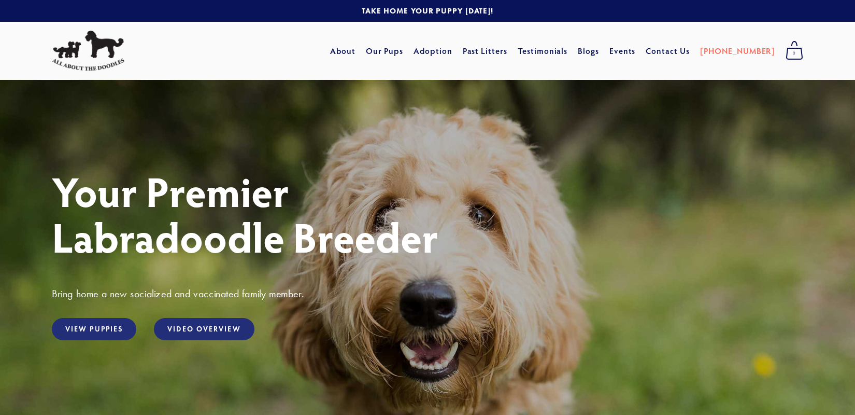 This screenshot has height=415, width=855. What do you see at coordinates (795, 51) in the screenshot?
I see `a: 0 items in cart` at bounding box center [795, 51].